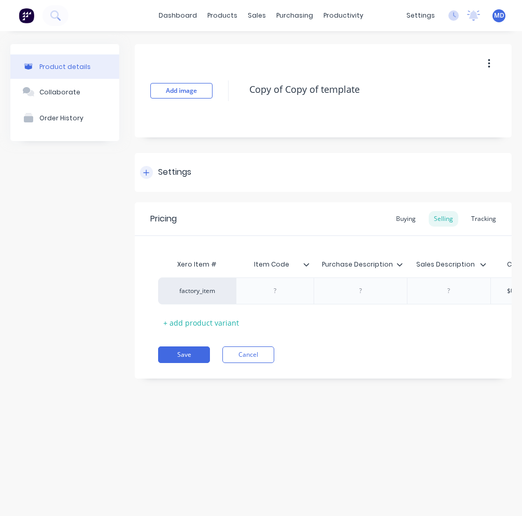  I want to click on div: Pricing, so click(163, 219).